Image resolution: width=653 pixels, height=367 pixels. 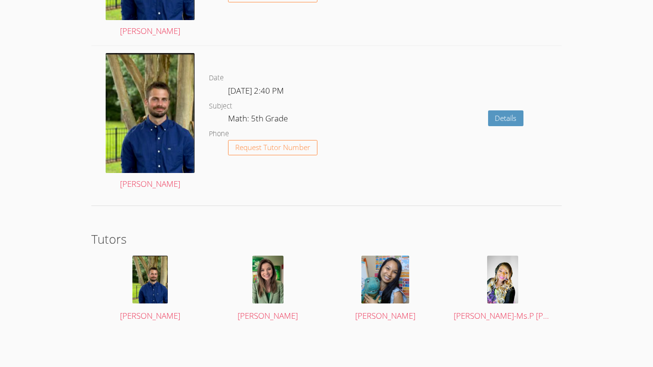 I want to click on dd: Math: 5th Grade, so click(x=259, y=120).